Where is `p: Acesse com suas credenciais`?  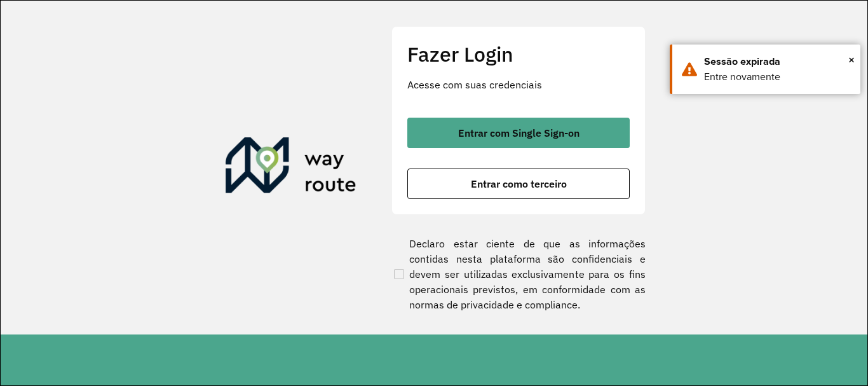 p: Acesse com suas credenciais is located at coordinates (519, 84).